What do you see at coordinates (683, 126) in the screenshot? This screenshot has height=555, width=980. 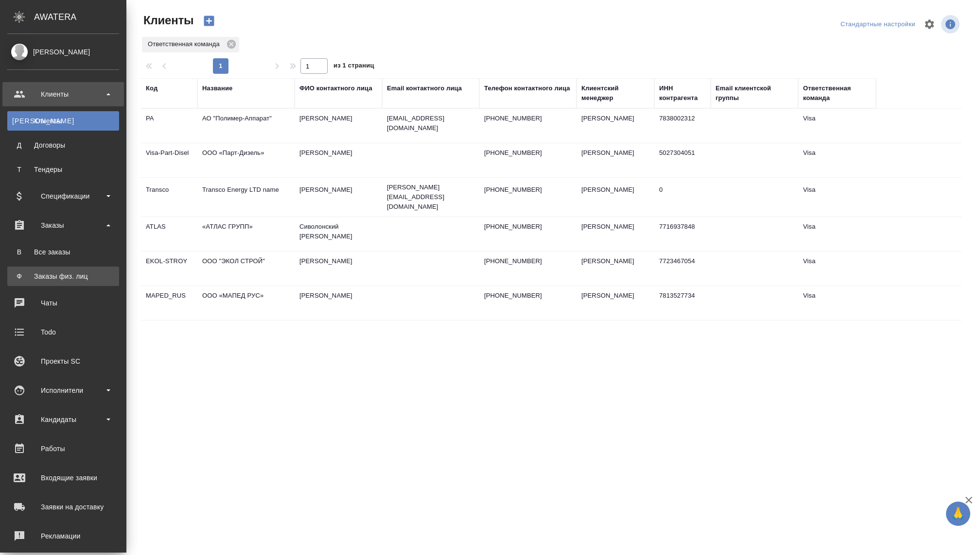 I see `td: 7838002312` at bounding box center [683, 126].